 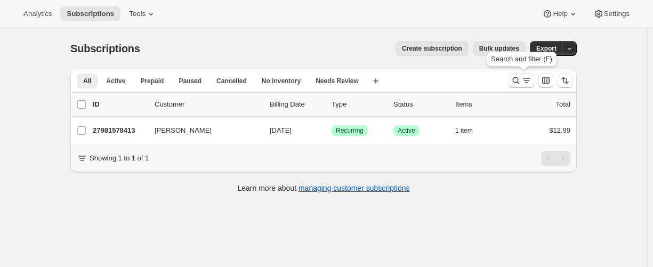 I want to click on button: Bulk updates, so click(x=499, y=49).